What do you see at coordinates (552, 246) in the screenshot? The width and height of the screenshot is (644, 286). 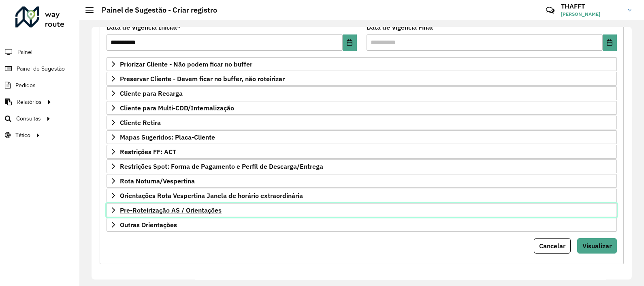 I see `span: Cancelar` at bounding box center [552, 246].